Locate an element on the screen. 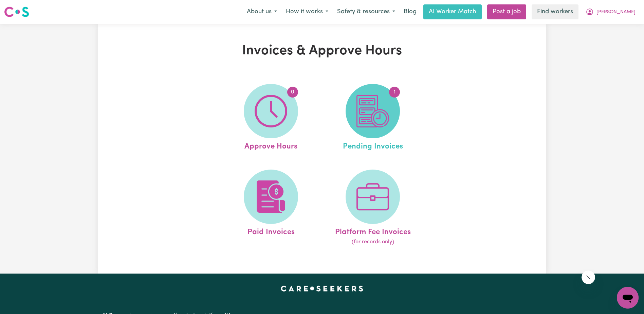 This screenshot has height=314, width=644. span: 1 is located at coordinates (394, 92).